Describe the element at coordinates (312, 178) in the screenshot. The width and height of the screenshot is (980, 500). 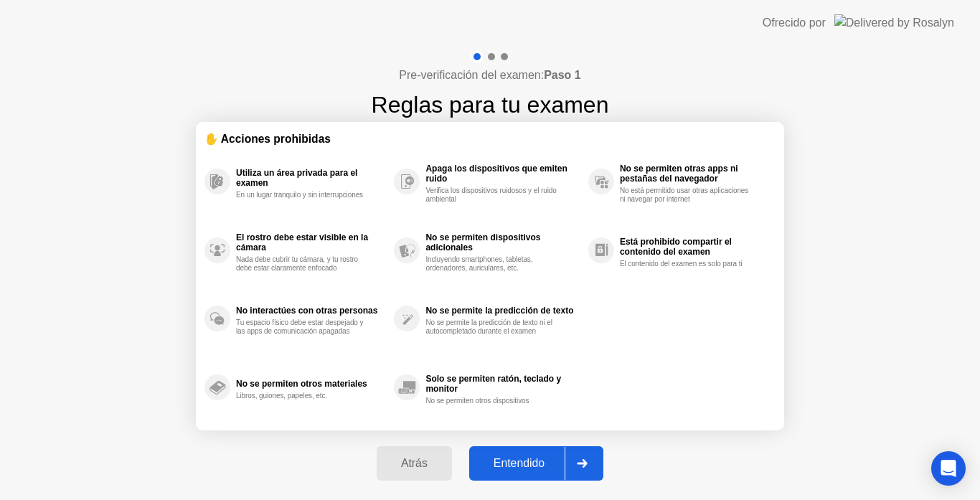
I see `div: Utiliza un área privada para el examen` at that location.